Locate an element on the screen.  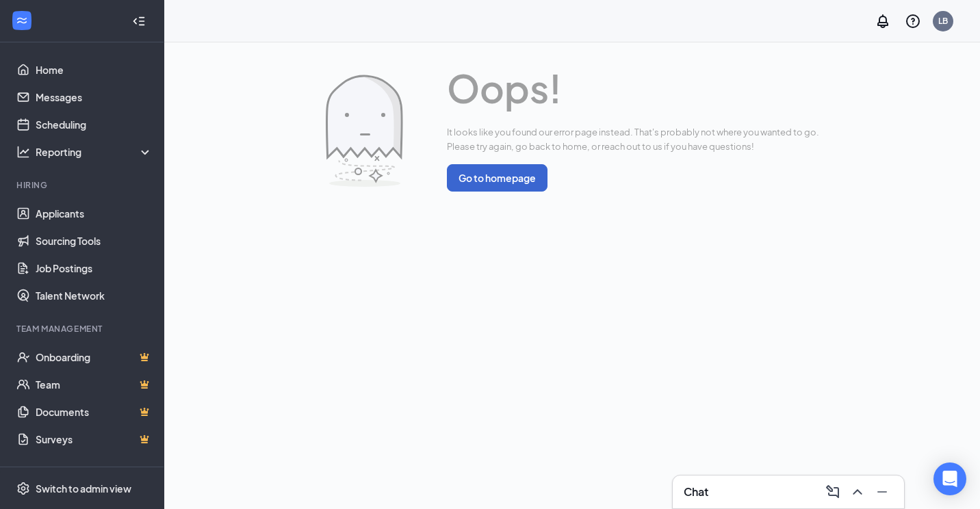
a: Messages is located at coordinates (94, 97).